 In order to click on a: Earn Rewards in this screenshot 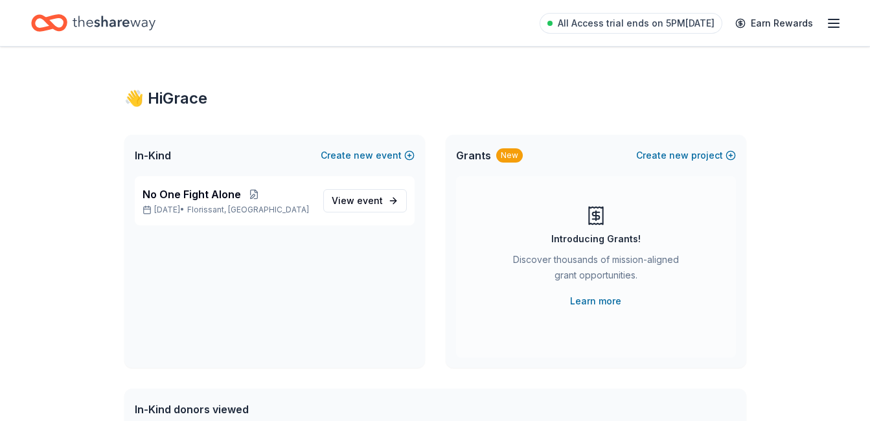, I will do `click(775, 23)`.